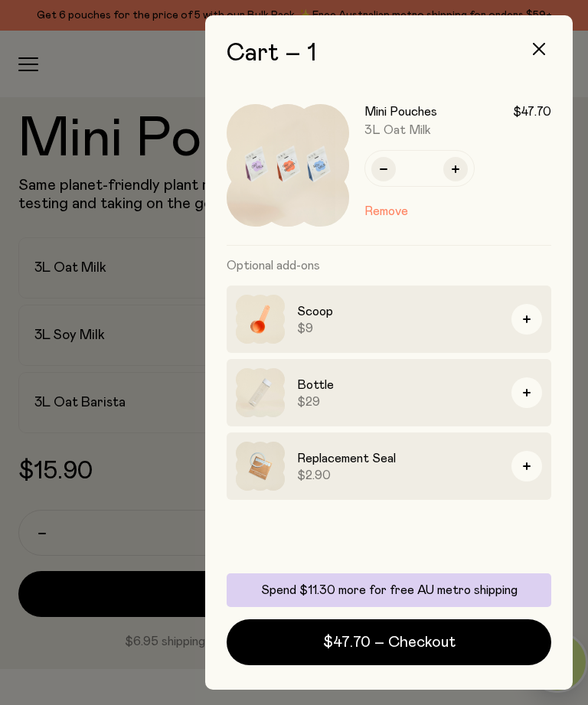 The height and width of the screenshot is (705, 588). What do you see at coordinates (398, 459) in the screenshot?
I see `h3: Replacement Seal` at bounding box center [398, 459].